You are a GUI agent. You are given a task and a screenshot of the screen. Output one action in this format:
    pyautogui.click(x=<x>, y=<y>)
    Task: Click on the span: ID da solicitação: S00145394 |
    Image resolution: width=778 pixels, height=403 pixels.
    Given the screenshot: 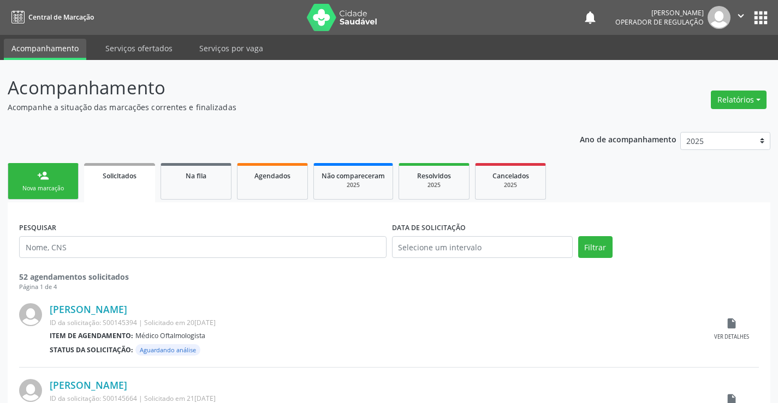 What is the action you would take?
    pyautogui.click(x=96, y=323)
    